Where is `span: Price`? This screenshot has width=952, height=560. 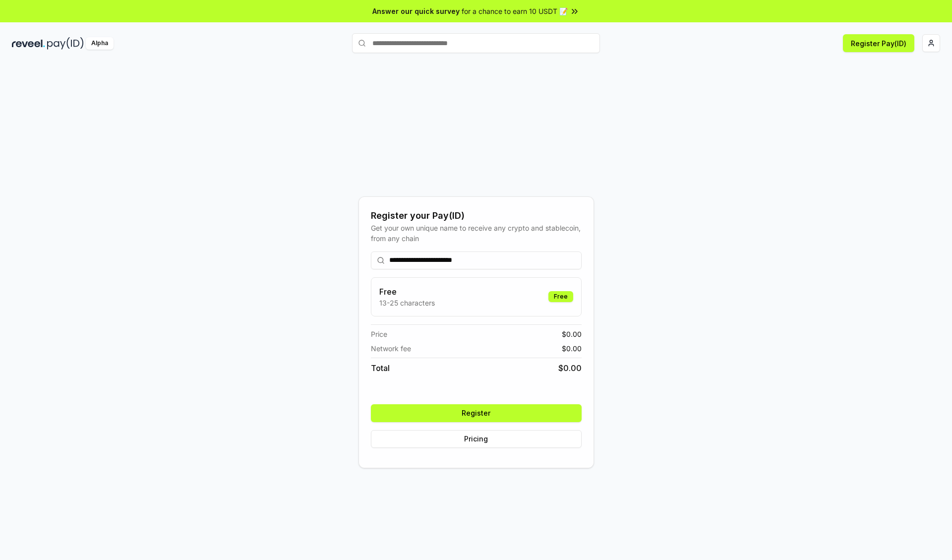 span: Price is located at coordinates (379, 334).